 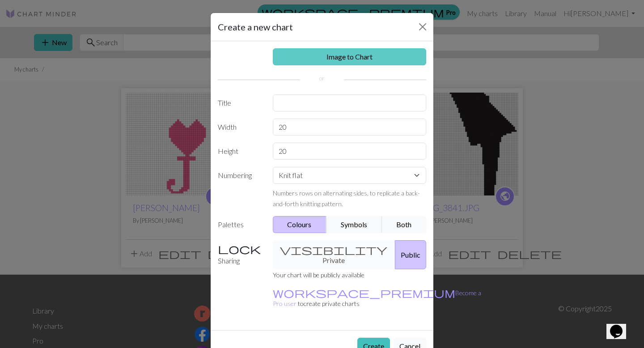 I want to click on button: Both, so click(x=404, y=224).